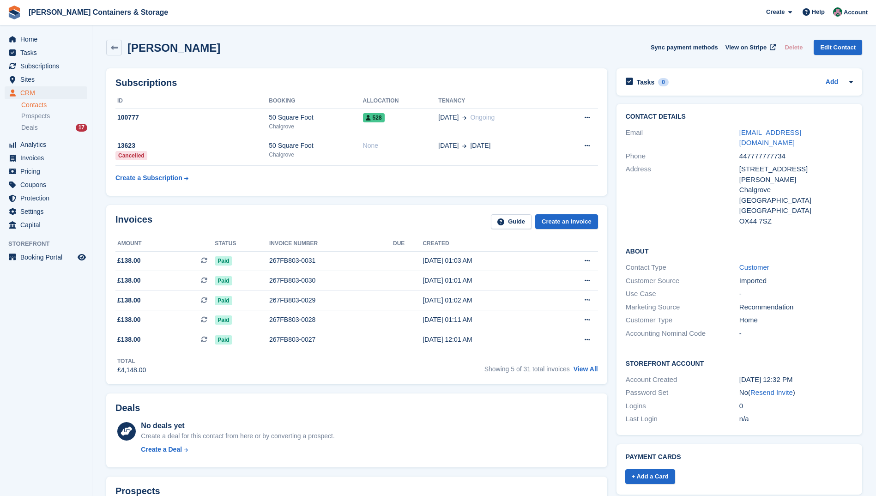  Describe the element at coordinates (237, 449) in the screenshot. I see `a: Create a Deal` at that location.